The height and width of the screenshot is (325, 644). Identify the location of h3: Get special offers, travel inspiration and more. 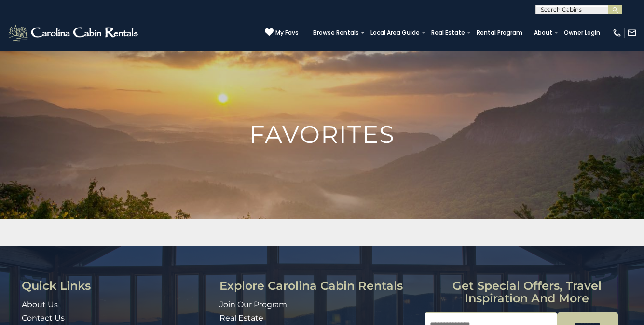
(527, 292).